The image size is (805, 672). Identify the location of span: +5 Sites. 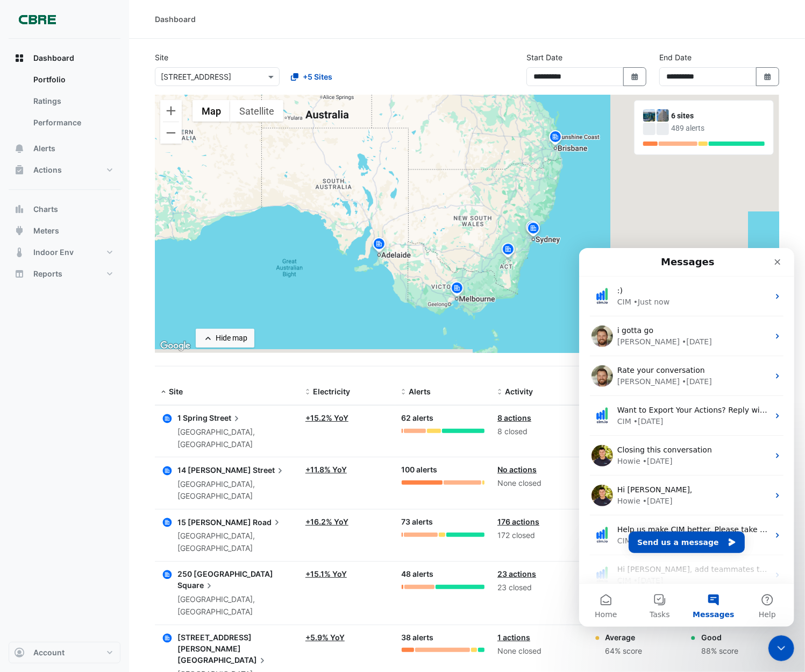
(317, 76).